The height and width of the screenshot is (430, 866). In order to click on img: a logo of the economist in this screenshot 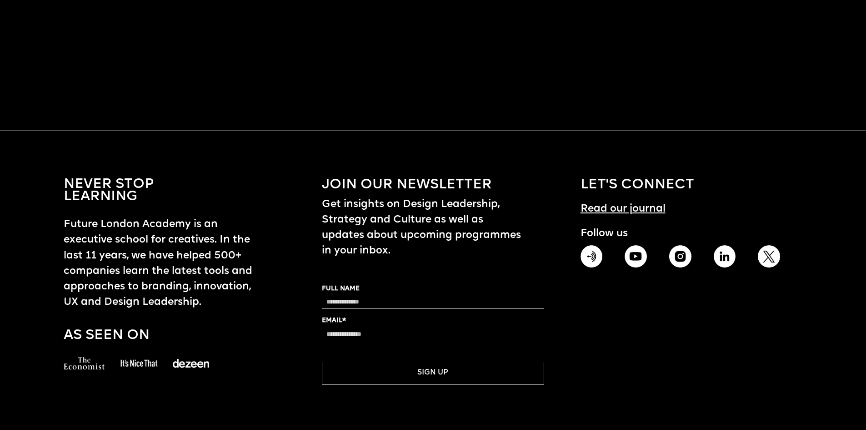, I will do `click(84, 363)`.